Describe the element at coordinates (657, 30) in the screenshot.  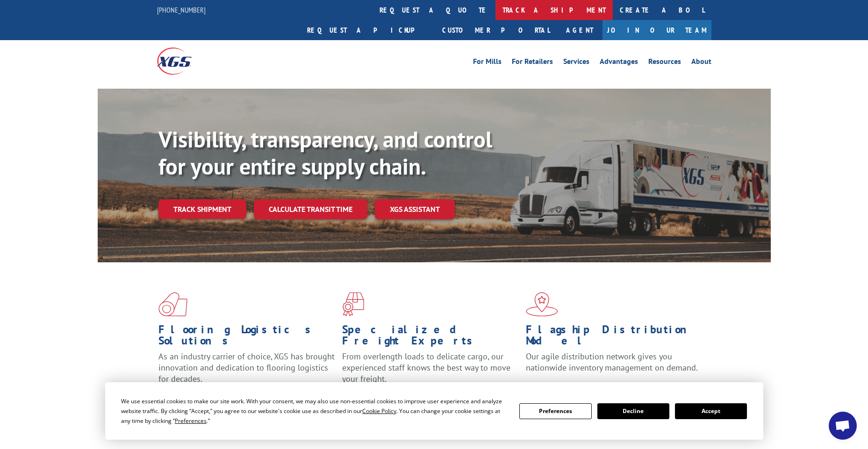
I see `a: Join Our Team` at that location.